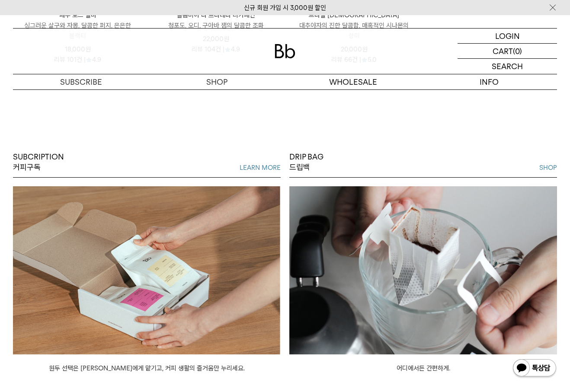  Describe the element at coordinates (489, 82) in the screenshot. I see `p: INFO` at that location.